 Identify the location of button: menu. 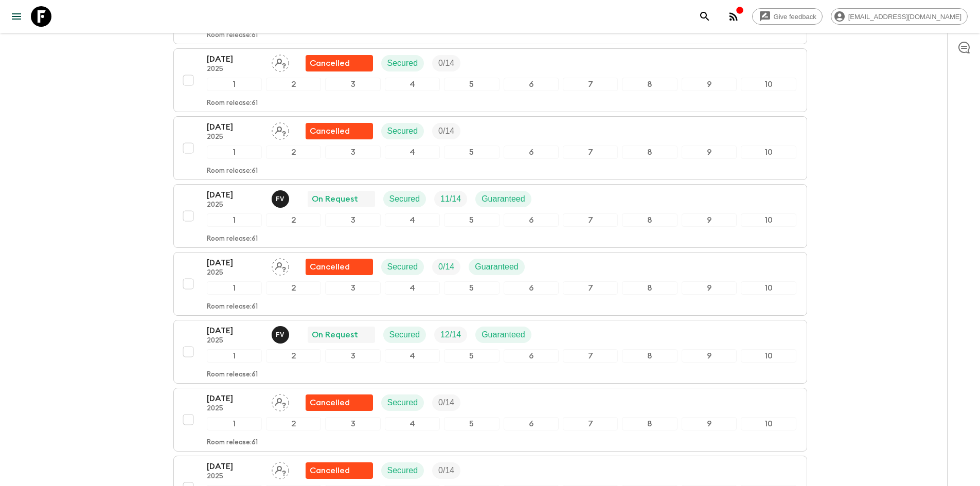
(17, 17).